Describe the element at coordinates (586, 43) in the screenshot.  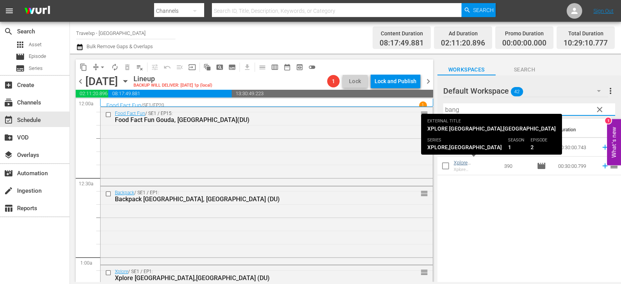
I see `span: 10:29:10.777` at that location.